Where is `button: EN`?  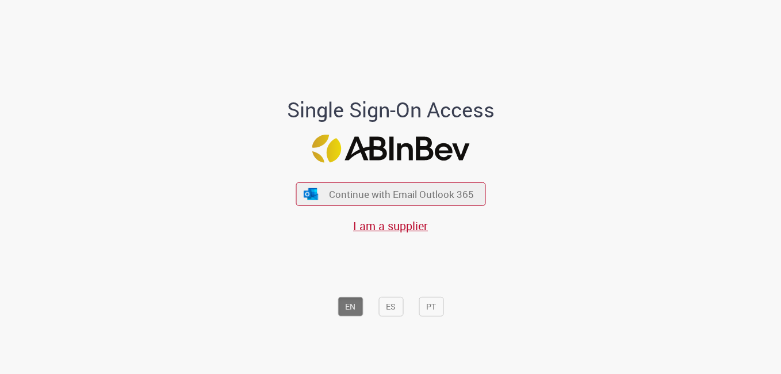 button: EN is located at coordinates (350, 307).